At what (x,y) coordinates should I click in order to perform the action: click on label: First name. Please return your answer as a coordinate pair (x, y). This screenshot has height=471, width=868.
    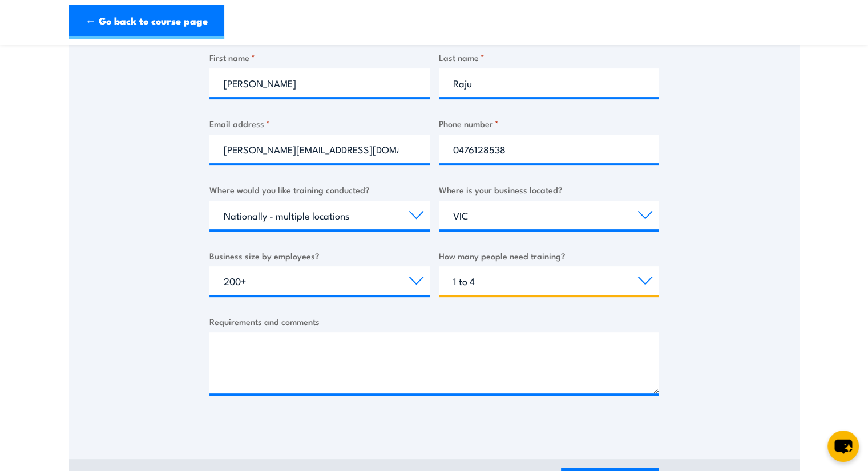
    Looking at the image, I should click on (320, 57).